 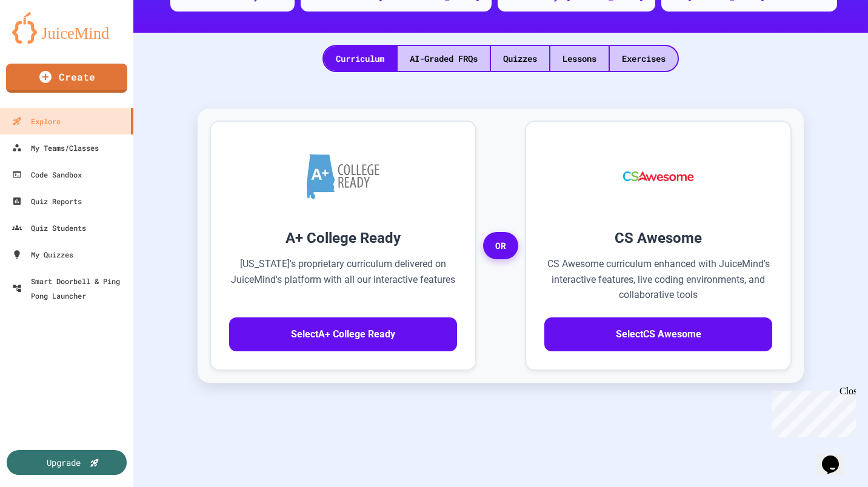 I want to click on img: CS Awesome, so click(x=658, y=176).